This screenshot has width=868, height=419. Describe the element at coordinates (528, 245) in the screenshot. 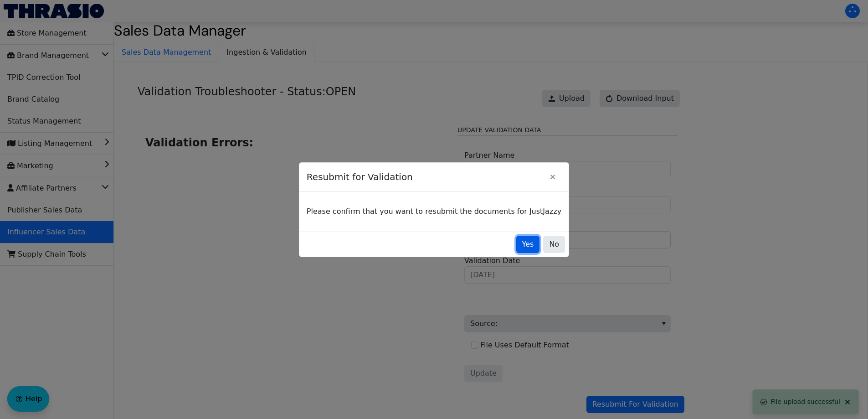

I see `button: Yes` at that location.